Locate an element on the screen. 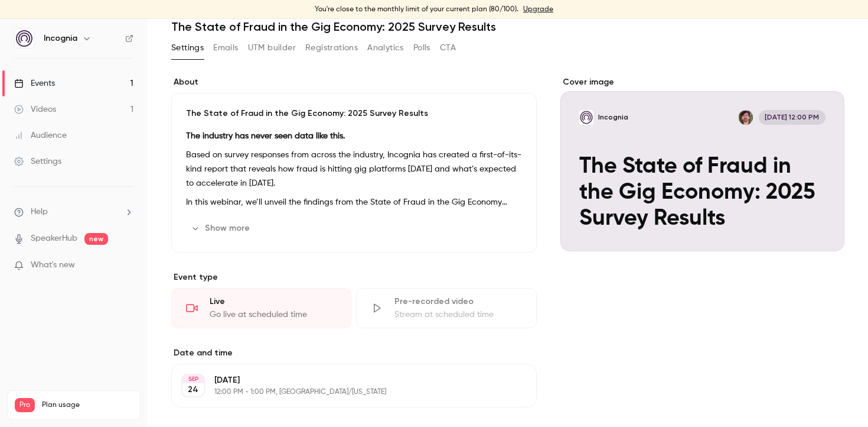 This screenshot has height=427, width=868. button: Settings is located at coordinates (187, 48).